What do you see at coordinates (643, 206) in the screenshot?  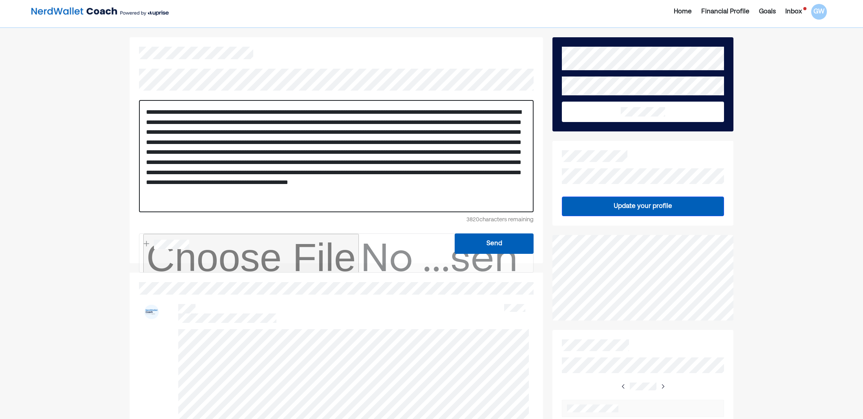 I see `button: Update your profile` at bounding box center [643, 206].